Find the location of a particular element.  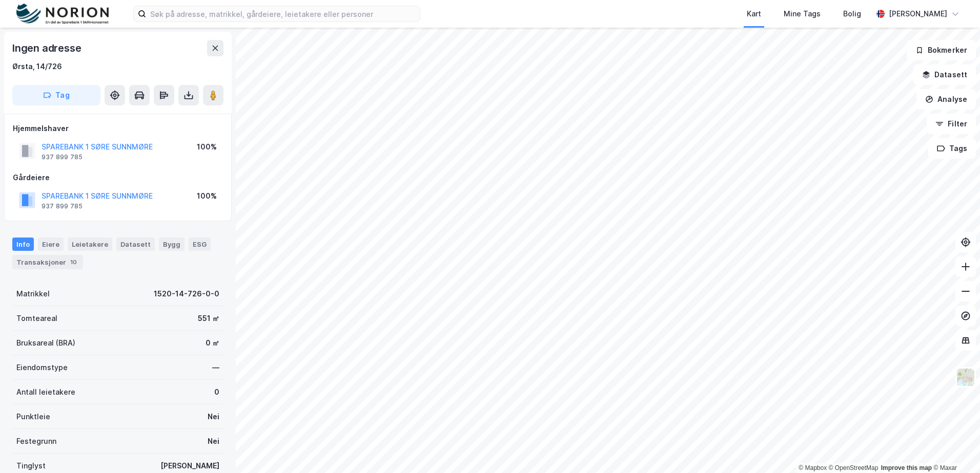

div: Bolig is located at coordinates (852, 14).